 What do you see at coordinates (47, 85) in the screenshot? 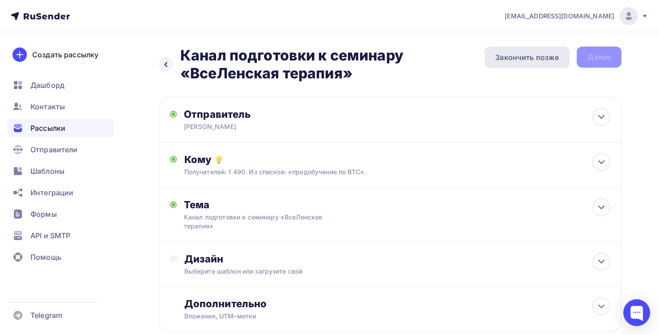
I see `span: Дашборд` at bounding box center [47, 85].